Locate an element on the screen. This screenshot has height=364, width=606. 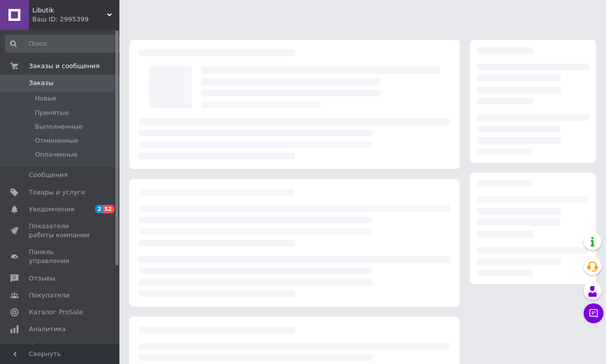
input: Поиск is located at coordinates (64, 44).